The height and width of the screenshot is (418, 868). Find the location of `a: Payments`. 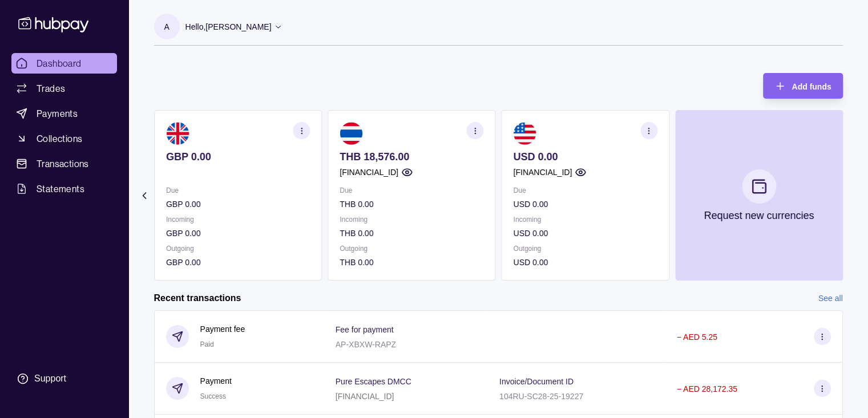

a: Payments is located at coordinates (64, 114).